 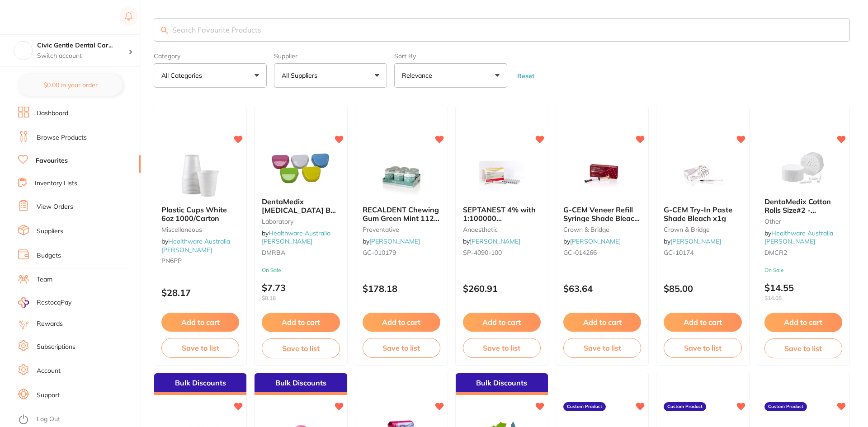 I want to click on a: Suppliers, so click(x=50, y=232).